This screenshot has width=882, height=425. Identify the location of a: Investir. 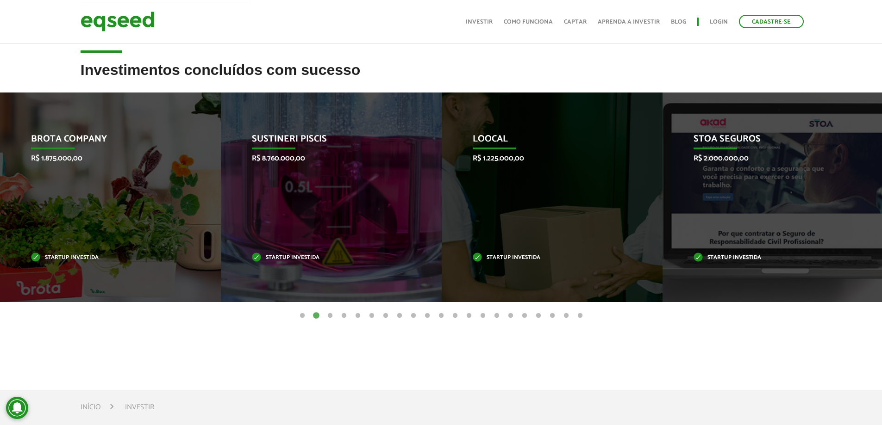
(479, 22).